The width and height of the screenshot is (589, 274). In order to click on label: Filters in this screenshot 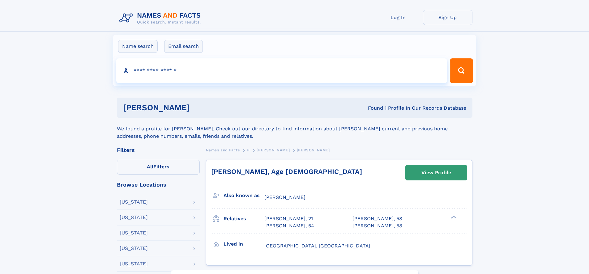, I will do `click(158, 167)`.